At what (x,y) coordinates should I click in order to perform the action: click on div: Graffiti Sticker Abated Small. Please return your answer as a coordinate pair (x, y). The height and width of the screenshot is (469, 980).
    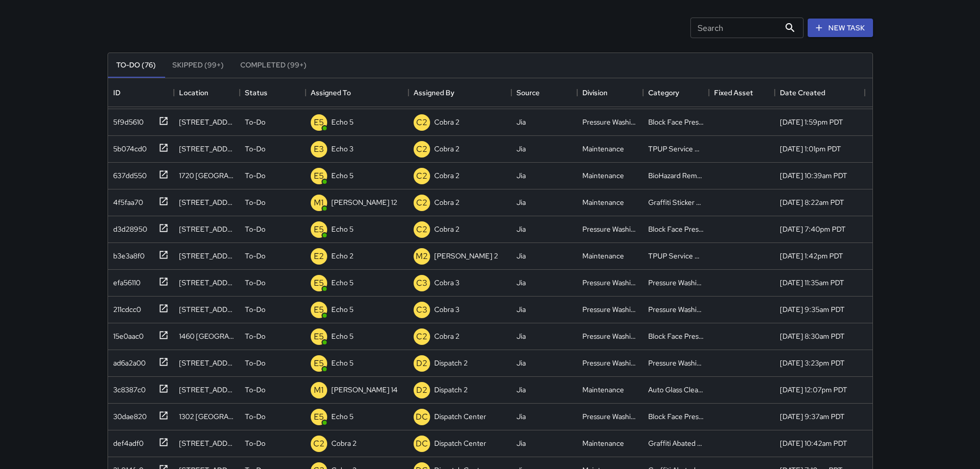
    Looking at the image, I should click on (676, 202).